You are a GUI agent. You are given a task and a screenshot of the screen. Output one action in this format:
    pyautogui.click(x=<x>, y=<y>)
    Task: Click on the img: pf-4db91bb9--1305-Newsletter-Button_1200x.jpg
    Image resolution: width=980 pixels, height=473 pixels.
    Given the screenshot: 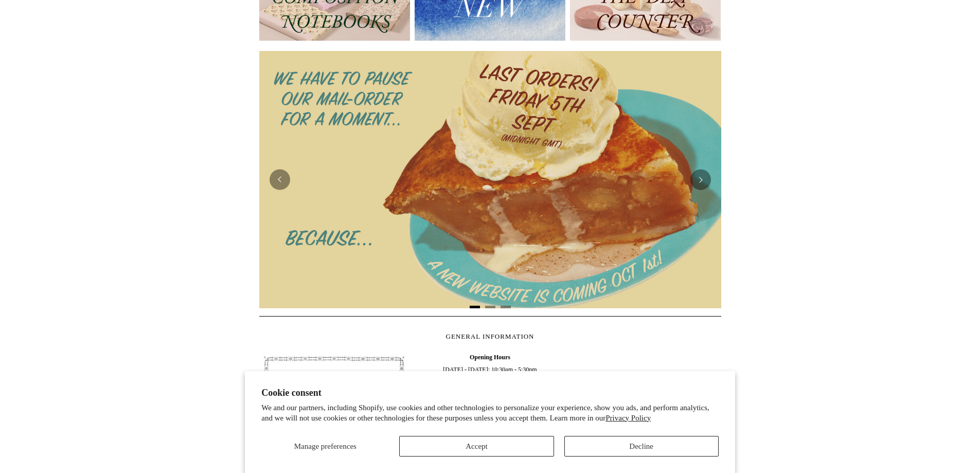 What is the action you would take?
    pyautogui.click(x=334, y=383)
    